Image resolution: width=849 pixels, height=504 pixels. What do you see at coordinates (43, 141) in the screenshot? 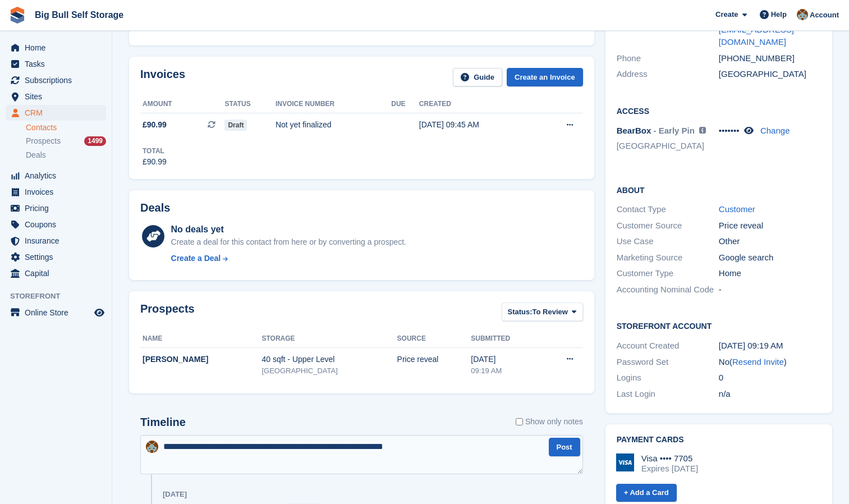
I see `span: Prospects` at bounding box center [43, 141].